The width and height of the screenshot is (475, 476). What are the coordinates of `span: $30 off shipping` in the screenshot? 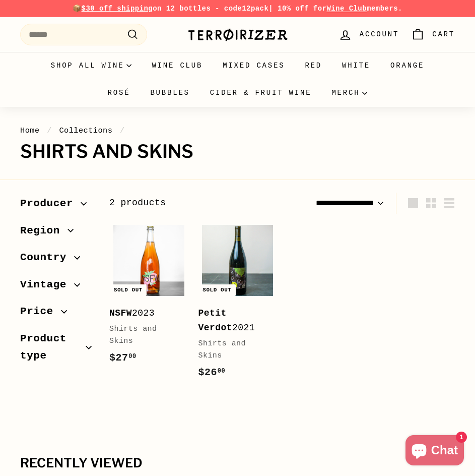 It's located at (118, 9).